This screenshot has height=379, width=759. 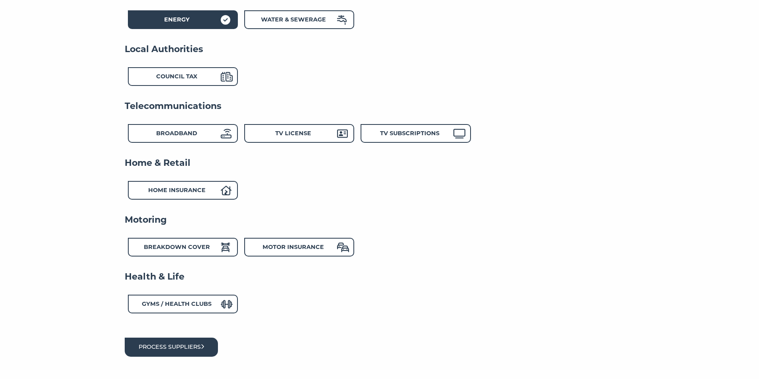 I want to click on strong: Broadband, so click(x=176, y=133).